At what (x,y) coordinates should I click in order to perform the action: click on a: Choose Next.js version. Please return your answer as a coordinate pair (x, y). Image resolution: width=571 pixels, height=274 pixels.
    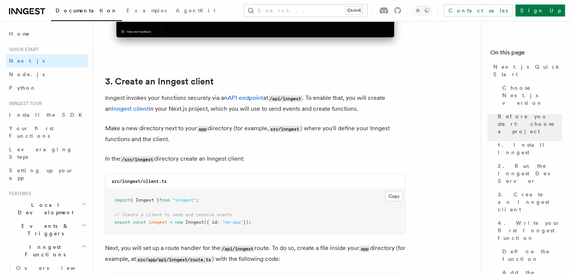
    Looking at the image, I should click on (531, 95).